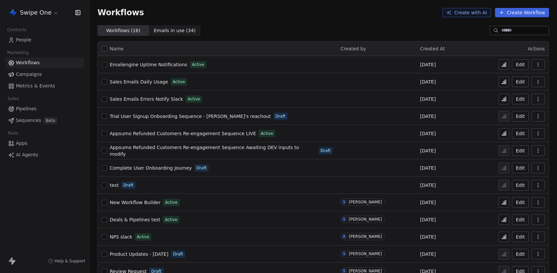 Image resolution: width=557 pixels, height=273 pixels. Describe the element at coordinates (213, 151) in the screenshot. I see `a: Appsumo Refunded Customers Re-engagement Sequence Awaiting DEV inputs to modify` at that location.